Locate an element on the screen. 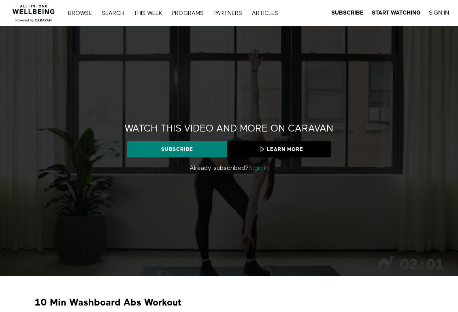 This screenshot has height=312, width=458. a: THIS WEEK is located at coordinates (148, 13).